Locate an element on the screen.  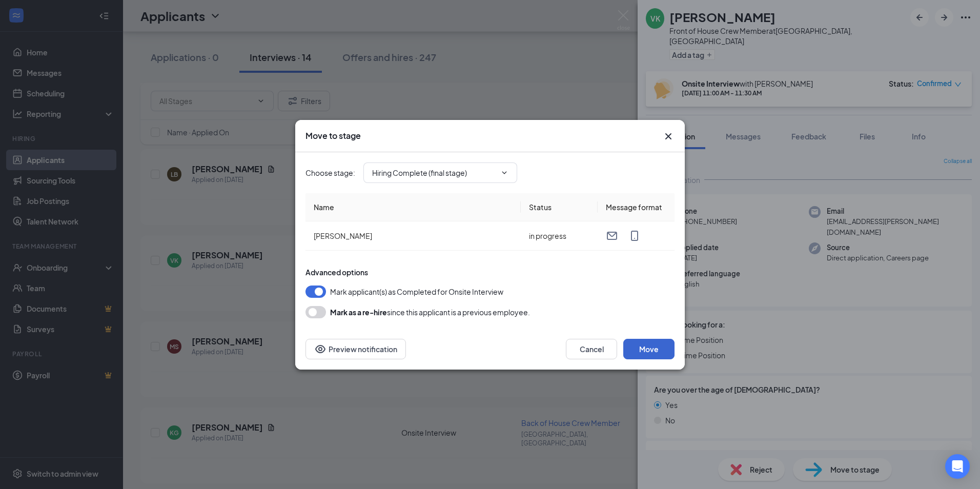
svg: MobileSms is located at coordinates (635, 235).